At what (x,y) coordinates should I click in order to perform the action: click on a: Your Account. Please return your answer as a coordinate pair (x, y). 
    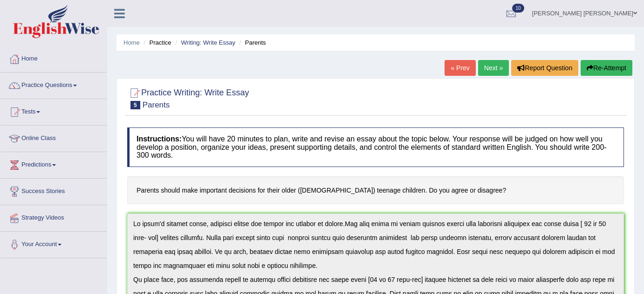
    Looking at the image, I should click on (54, 243).